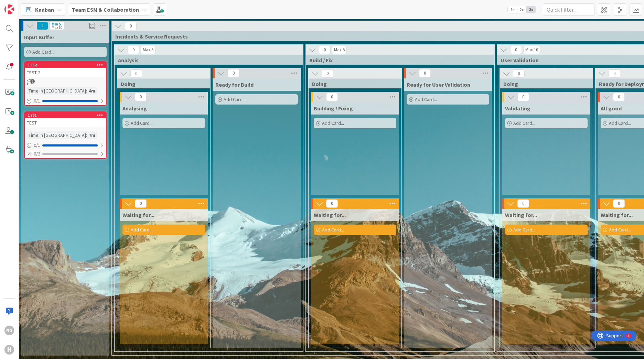 The height and width of the screenshot is (359, 644). I want to click on span: Support, so click(22, 5).